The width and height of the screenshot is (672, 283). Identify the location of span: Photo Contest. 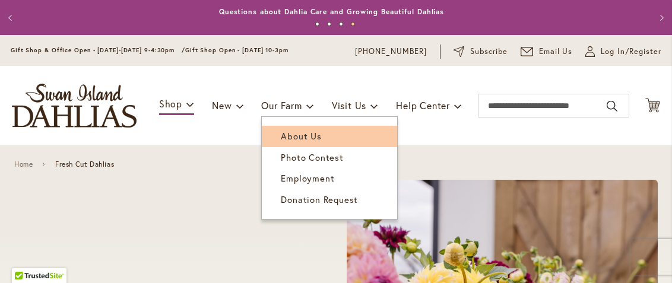
(312, 157).